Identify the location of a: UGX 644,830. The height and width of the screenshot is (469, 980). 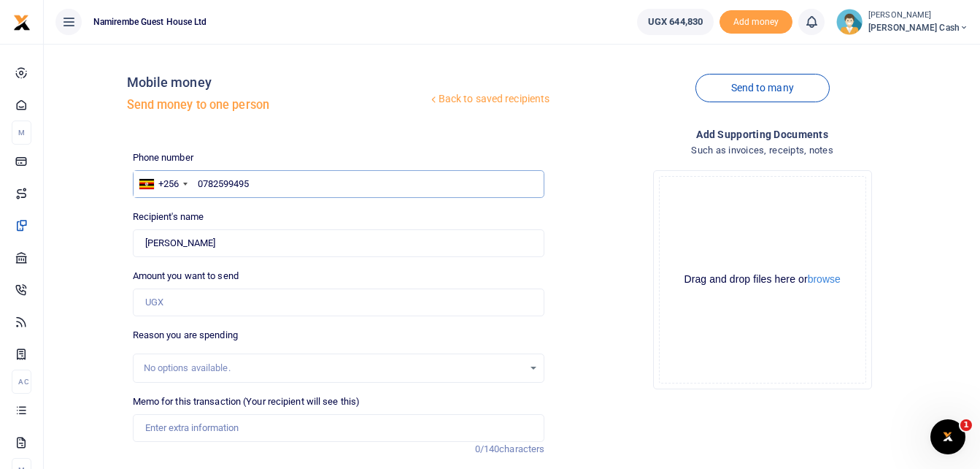
(675, 22).